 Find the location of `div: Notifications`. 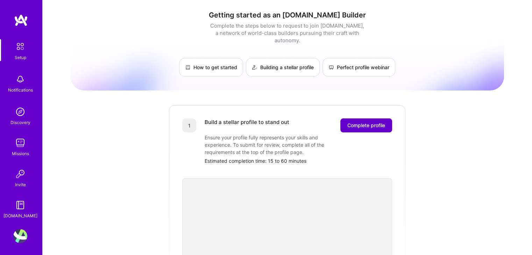

div: Notifications is located at coordinates (20, 90).